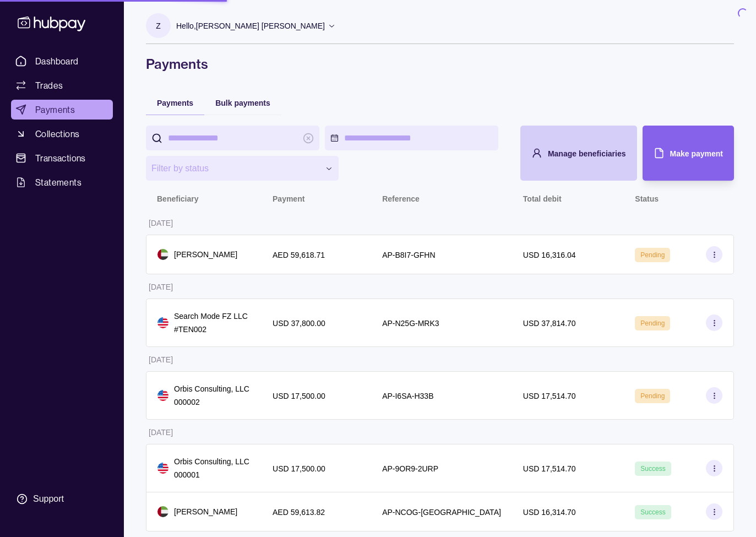 The image size is (756, 537). I want to click on p: Status, so click(647, 199).